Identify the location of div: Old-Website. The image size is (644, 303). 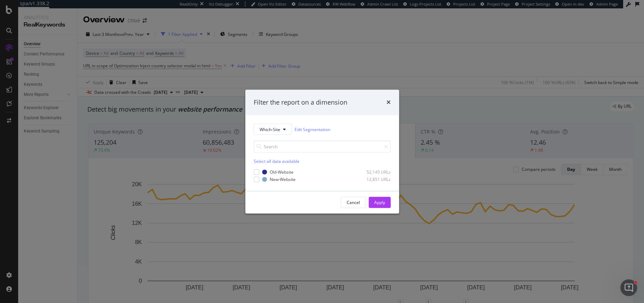
(282, 172).